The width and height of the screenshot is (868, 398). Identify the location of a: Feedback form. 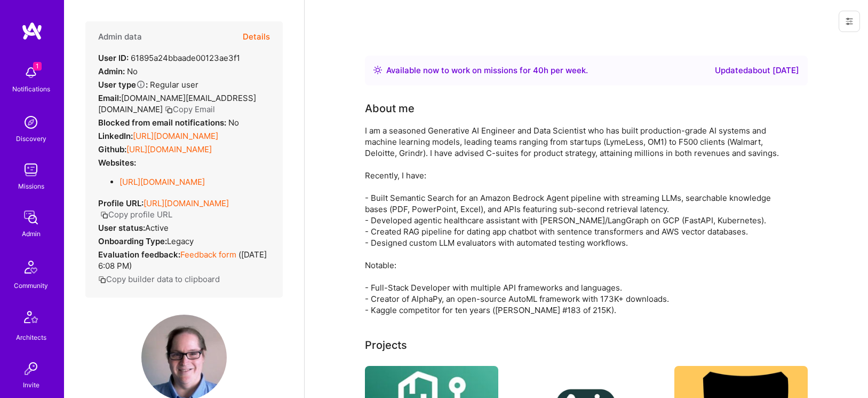
(208, 254).